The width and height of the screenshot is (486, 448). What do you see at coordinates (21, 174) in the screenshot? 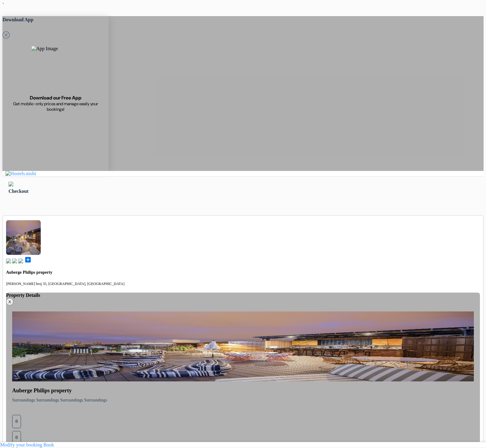
I see `img: Hostels.mobi` at bounding box center [21, 174].